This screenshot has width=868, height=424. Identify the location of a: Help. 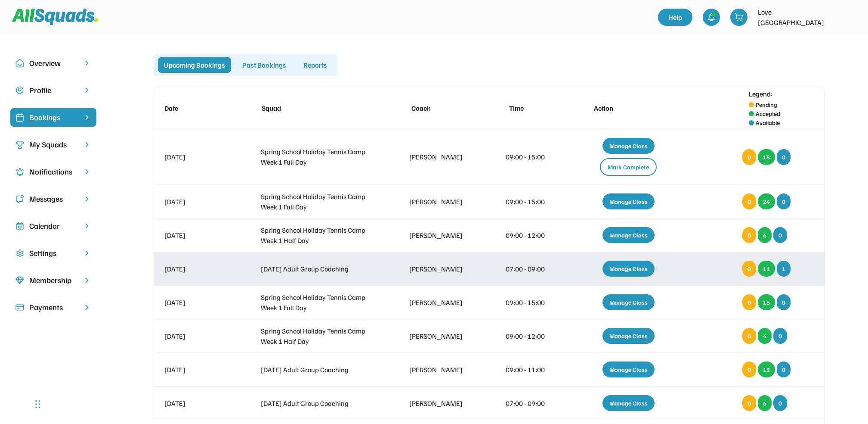
(676, 17).